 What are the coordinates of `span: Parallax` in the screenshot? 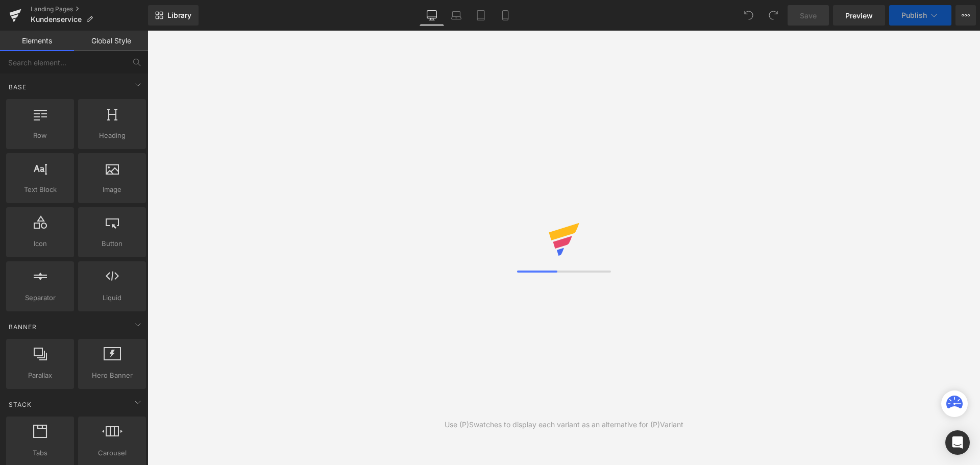 It's located at (40, 375).